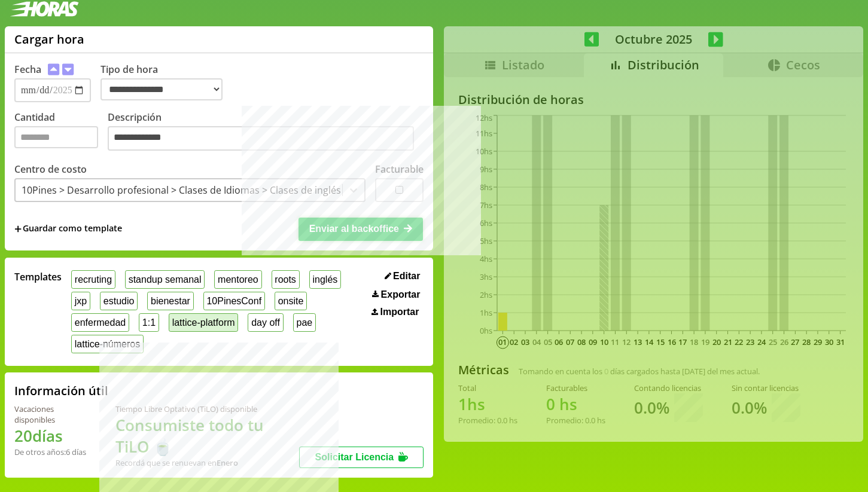 The height and width of the screenshot is (492, 868). I want to click on textarea: Descripción, so click(261, 139).